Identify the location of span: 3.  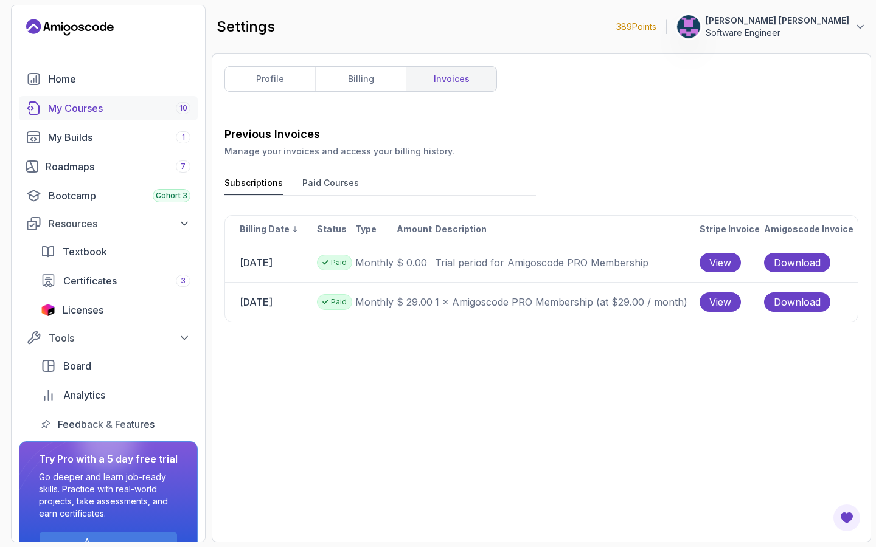
(183, 281).